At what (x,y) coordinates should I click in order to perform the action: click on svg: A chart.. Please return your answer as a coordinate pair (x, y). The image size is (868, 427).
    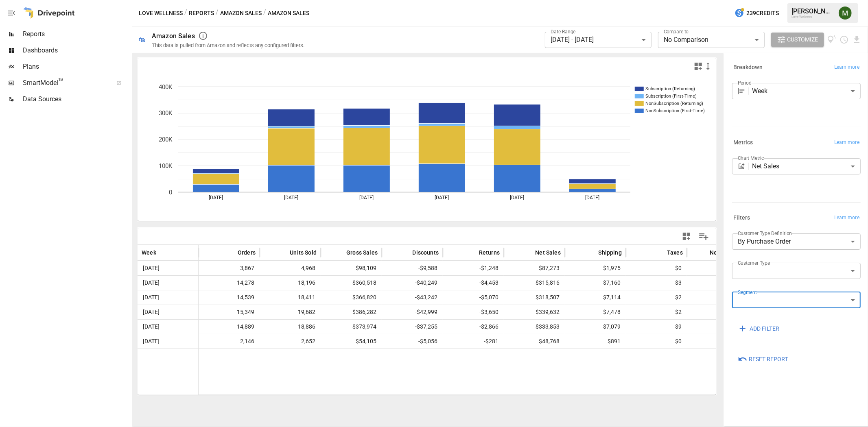
    Looking at the image, I should click on (427, 148).